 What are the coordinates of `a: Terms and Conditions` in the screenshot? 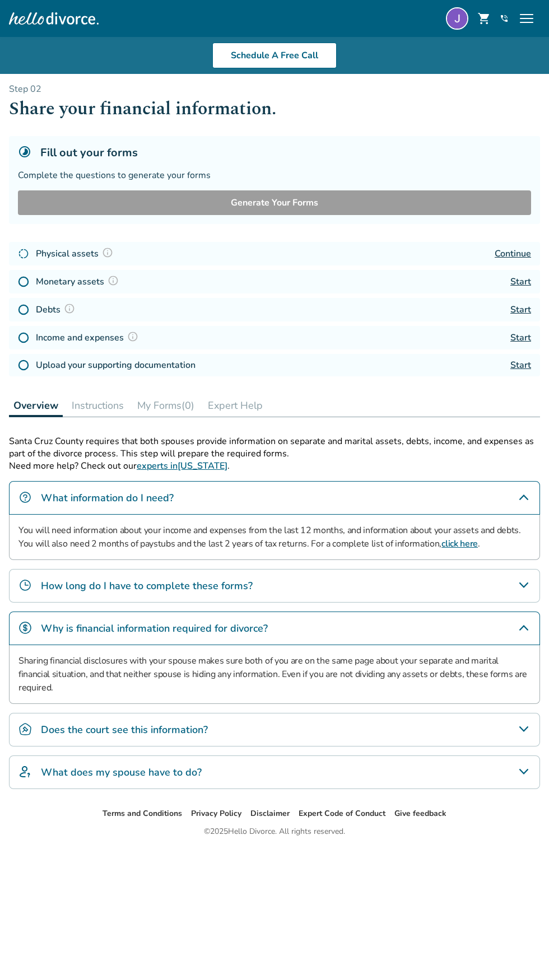 It's located at (142, 813).